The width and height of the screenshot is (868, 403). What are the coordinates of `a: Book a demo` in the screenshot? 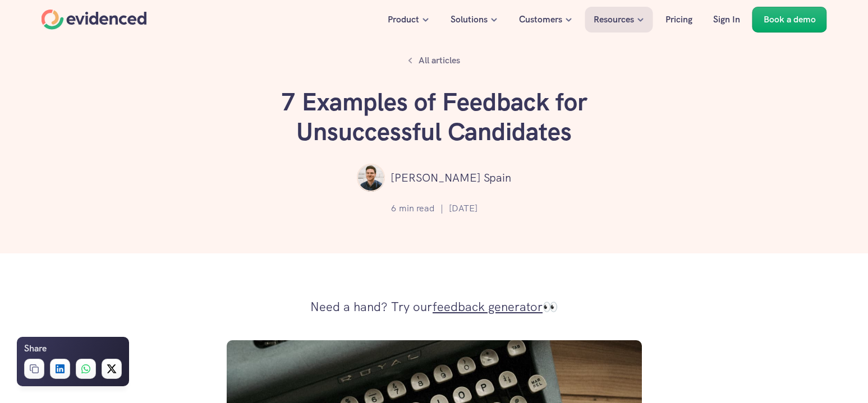 It's located at (789, 20).